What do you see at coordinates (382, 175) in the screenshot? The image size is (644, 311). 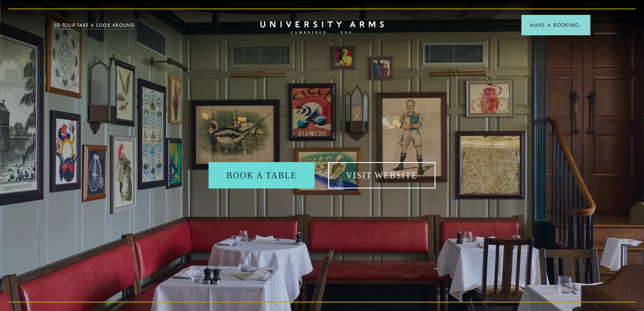 I see `a: Visit Website` at bounding box center [382, 175].